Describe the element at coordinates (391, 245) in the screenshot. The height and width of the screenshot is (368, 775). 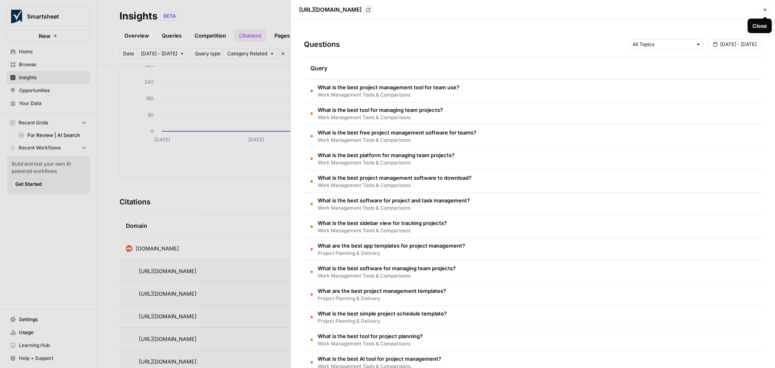
I see `span: What are the best app templates for project management?` at that location.